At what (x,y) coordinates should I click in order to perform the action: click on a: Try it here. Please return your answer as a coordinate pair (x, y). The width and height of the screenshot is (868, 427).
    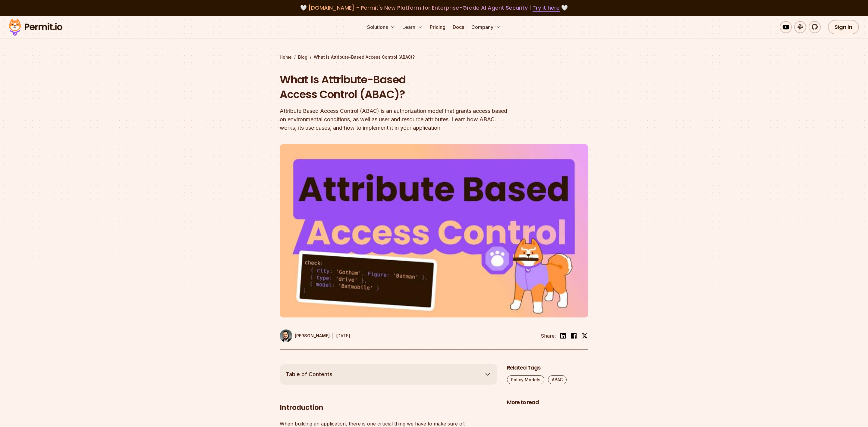
    Looking at the image, I should click on (546, 8).